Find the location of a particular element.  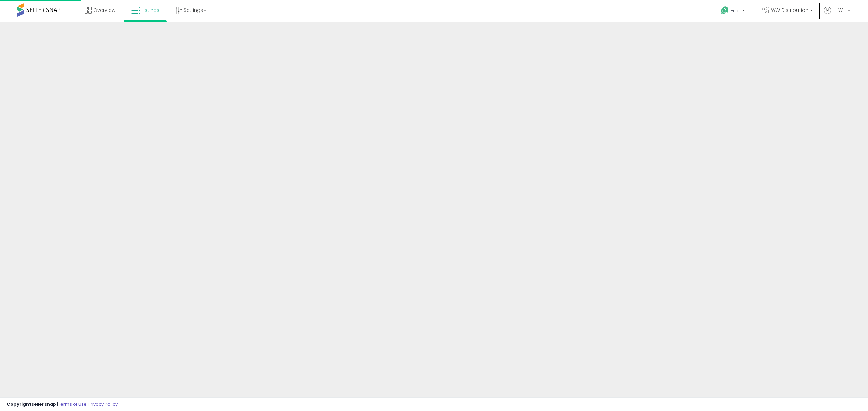

span: WW Distribution is located at coordinates (790, 11).